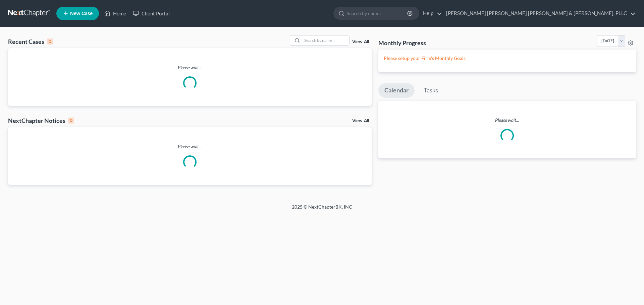 The width and height of the screenshot is (644, 305). Describe the element at coordinates (431, 90) in the screenshot. I see `a: Tasks` at that location.